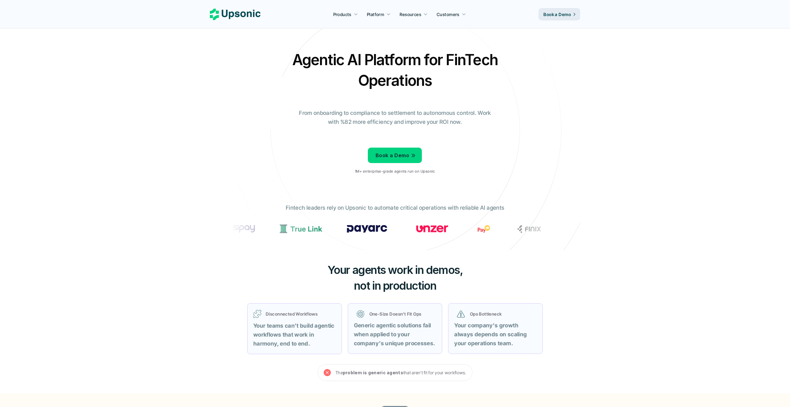 Image resolution: width=790 pixels, height=407 pixels. What do you see at coordinates (395, 208) in the screenshot?
I see `p: Fintech leaders rely on Upsonic to automate critical operations with reliable AI agents` at bounding box center [395, 208].